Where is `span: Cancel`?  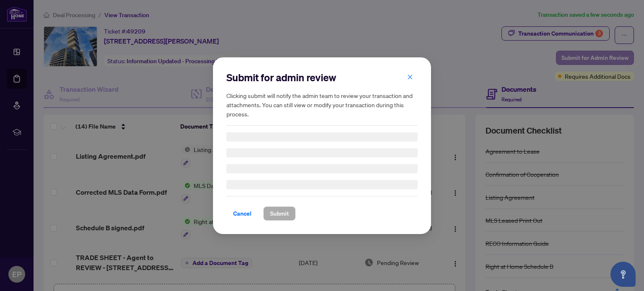 span: Cancel is located at coordinates (242, 214).